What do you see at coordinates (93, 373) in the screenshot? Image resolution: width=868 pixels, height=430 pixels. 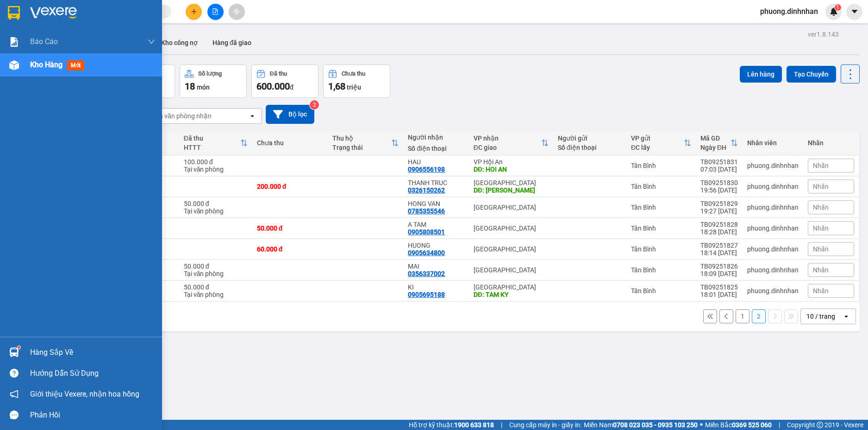 I see `div: Hướng dẫn sử dụng` at bounding box center [93, 373].